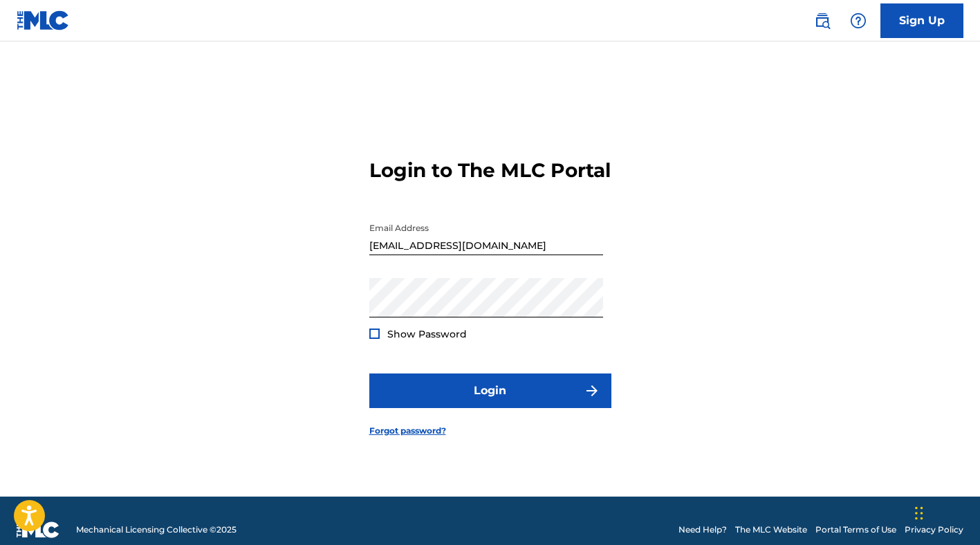 This screenshot has width=980, height=545. I want to click on a: Privacy Policy, so click(933, 530).